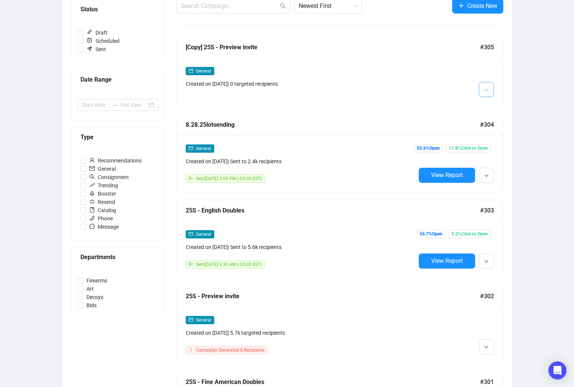 Image resolution: width=574 pixels, height=387 pixels. What do you see at coordinates (482, 6) in the screenshot?
I see `span: Create New` at bounding box center [482, 6].